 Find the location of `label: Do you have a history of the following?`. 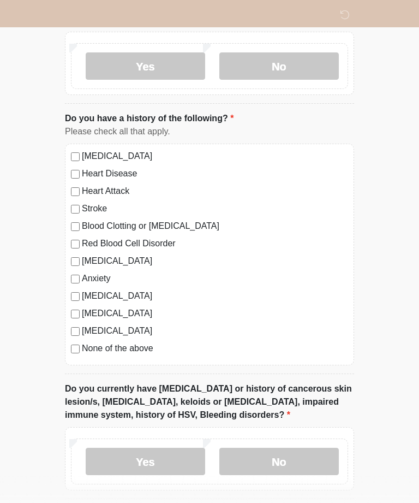

label: Do you have a history of the following? is located at coordinates (149, 118).